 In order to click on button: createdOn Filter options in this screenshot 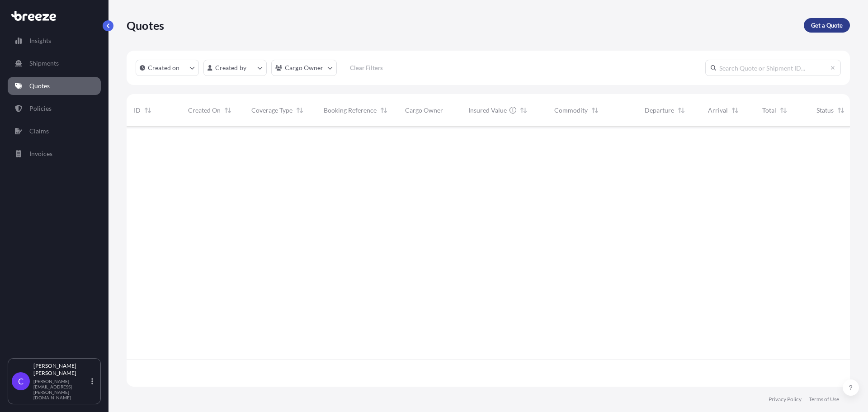, I will do `click(168, 68)`.